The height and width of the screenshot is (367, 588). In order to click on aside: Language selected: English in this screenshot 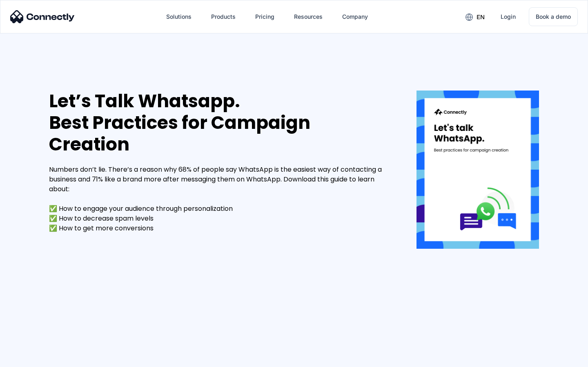, I will do `click(29, 358)`.